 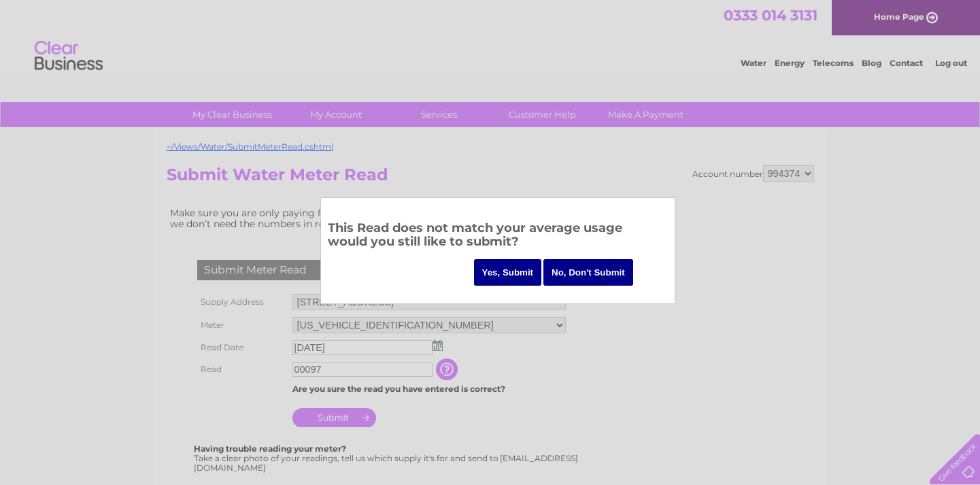 What do you see at coordinates (770, 15) in the screenshot?
I see `a: 0333 014 3131` at bounding box center [770, 15].